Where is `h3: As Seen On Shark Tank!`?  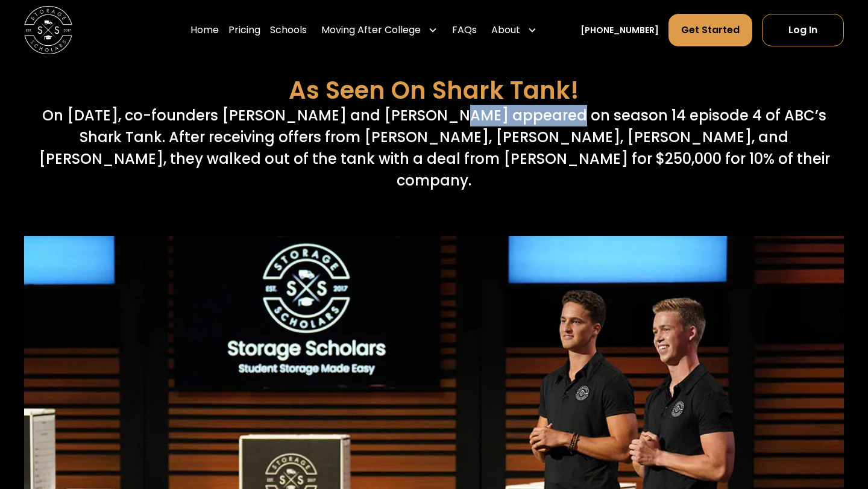 h3: As Seen On Shark Tank! is located at coordinates (434, 91).